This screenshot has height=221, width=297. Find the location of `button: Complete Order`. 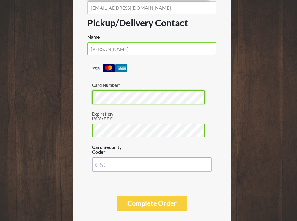

button: Complete Order is located at coordinates (152, 203).